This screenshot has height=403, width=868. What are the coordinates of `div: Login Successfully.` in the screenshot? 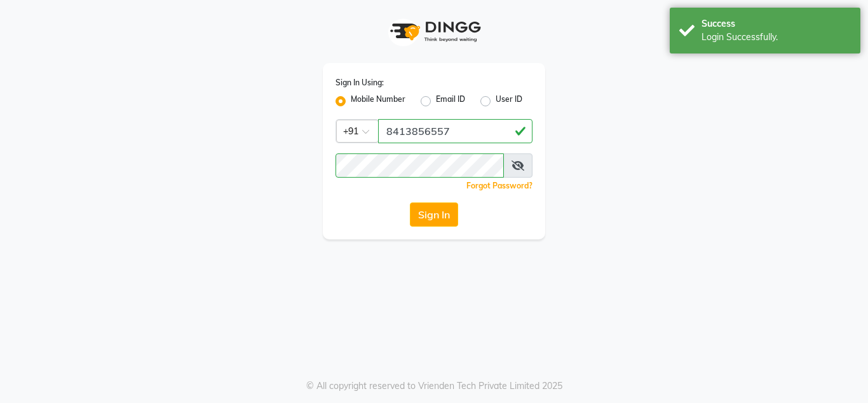 It's located at (776, 37).